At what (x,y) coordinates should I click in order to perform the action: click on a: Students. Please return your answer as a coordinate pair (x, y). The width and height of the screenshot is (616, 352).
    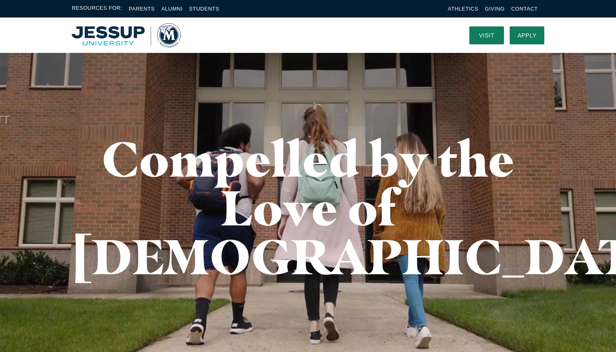
    Looking at the image, I should click on (204, 9).